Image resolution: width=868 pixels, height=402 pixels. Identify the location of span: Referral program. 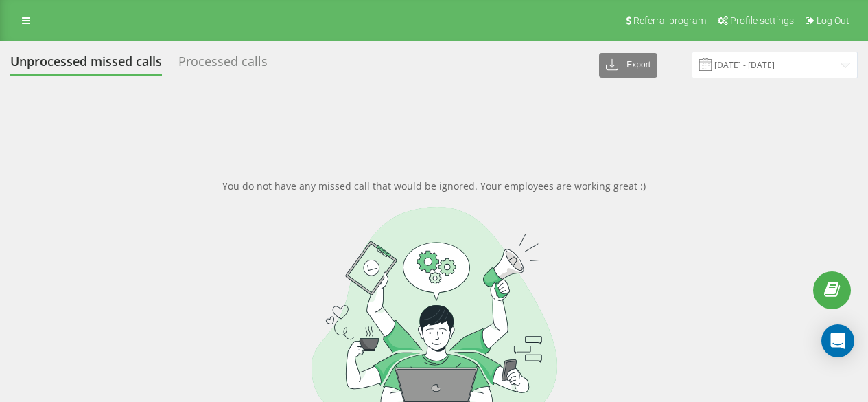
(670, 20).